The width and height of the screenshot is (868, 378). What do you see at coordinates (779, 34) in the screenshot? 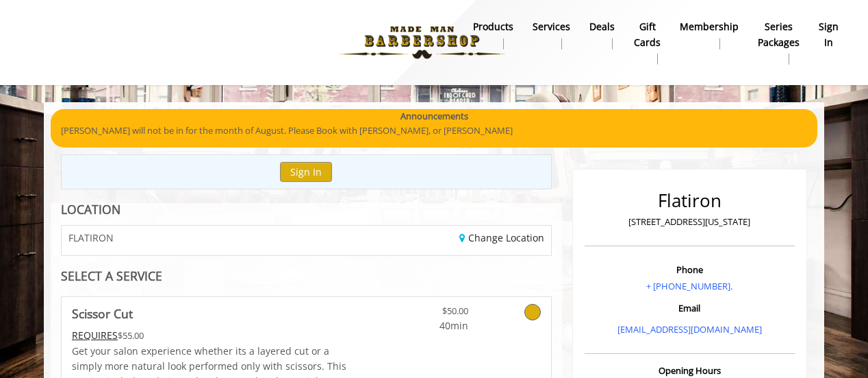
I see `b: Series packages` at bounding box center [779, 34].